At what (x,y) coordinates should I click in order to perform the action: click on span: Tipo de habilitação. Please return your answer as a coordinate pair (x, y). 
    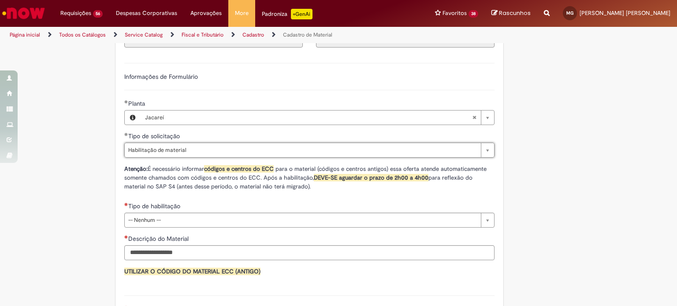
    Looking at the image, I should click on (155, 206).